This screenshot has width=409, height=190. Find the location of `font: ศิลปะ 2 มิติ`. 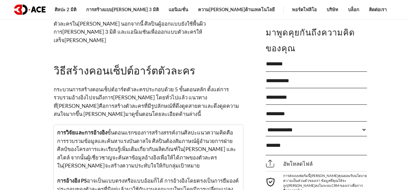

font: ศิลปะ 2 มิติ is located at coordinates (66, 9).